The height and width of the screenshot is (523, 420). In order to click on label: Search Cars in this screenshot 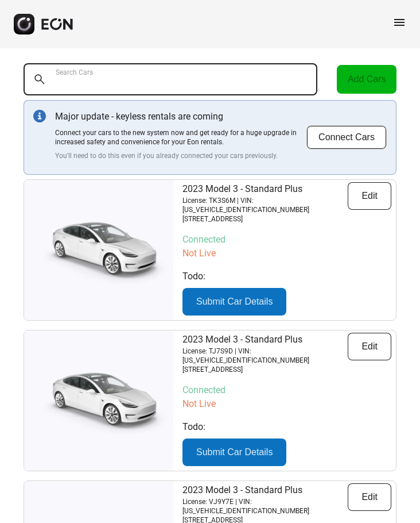, I will do `click(74, 72)`.